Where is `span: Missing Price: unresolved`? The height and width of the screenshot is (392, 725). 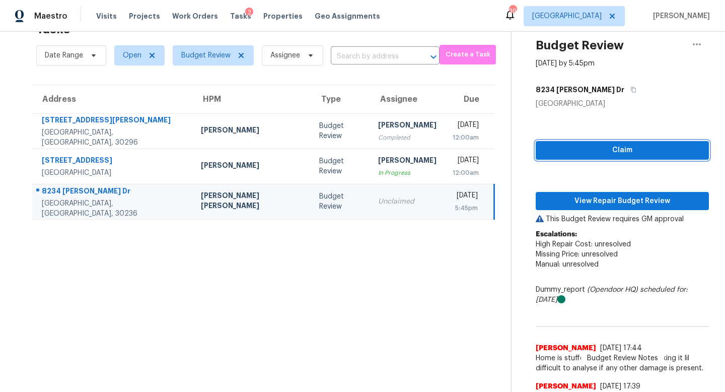
span: Missing Price: unresolved is located at coordinates (576, 254).